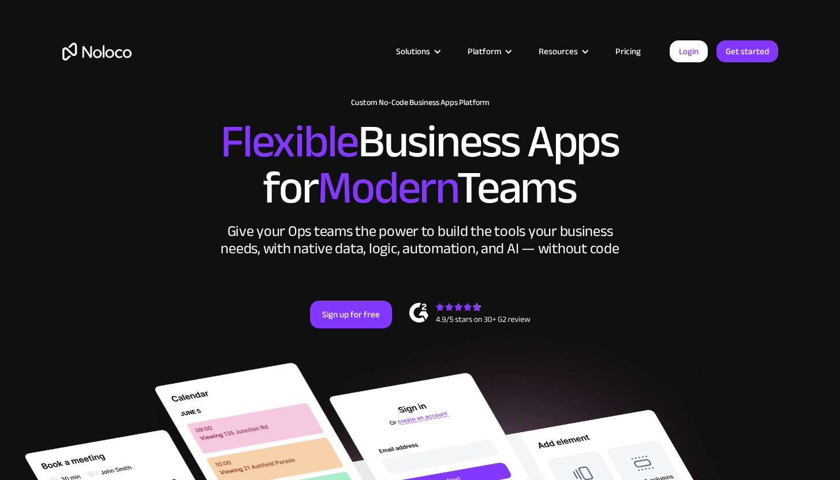 The width and height of the screenshot is (840, 480). What do you see at coordinates (97, 51) in the screenshot?
I see `a: home` at bounding box center [97, 51].